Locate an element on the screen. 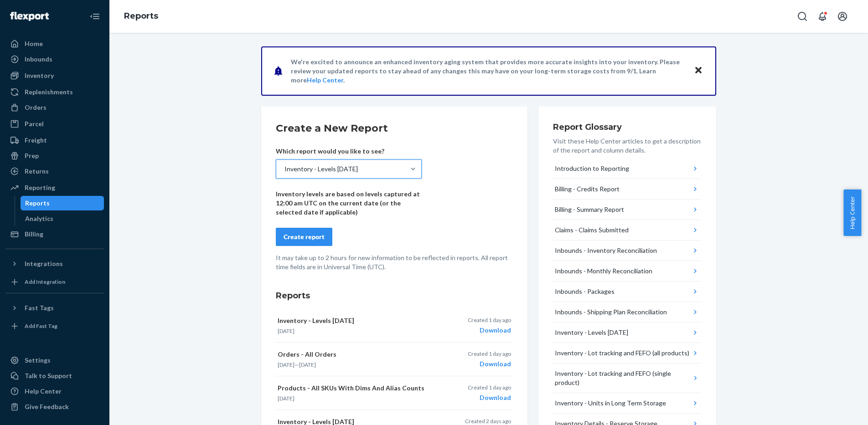 This screenshot has width=868, height=425. a: Reporting is located at coordinates (55, 188).